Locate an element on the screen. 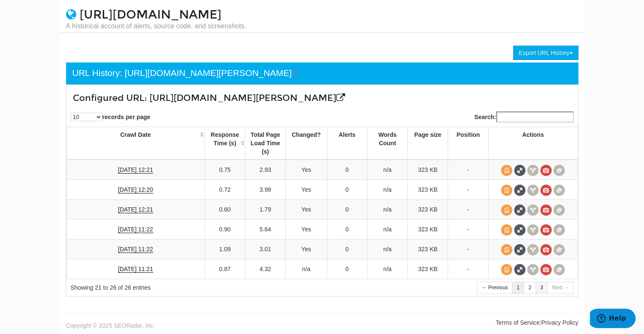 The width and height of the screenshot is (644, 334). th: Alerts is located at coordinates (347, 144).